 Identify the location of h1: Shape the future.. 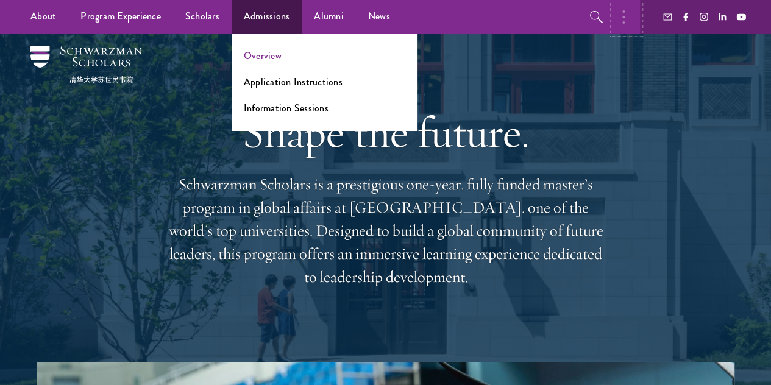
(386, 132).